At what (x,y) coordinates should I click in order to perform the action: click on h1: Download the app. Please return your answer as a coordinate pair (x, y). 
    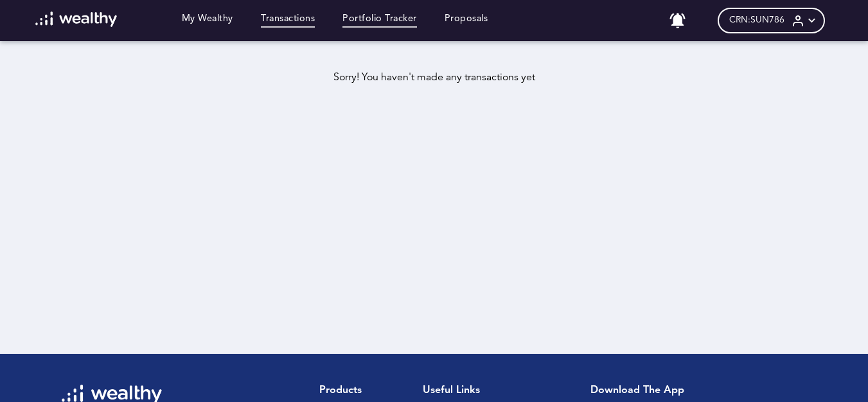
    Looking at the image, I should click on (693, 391).